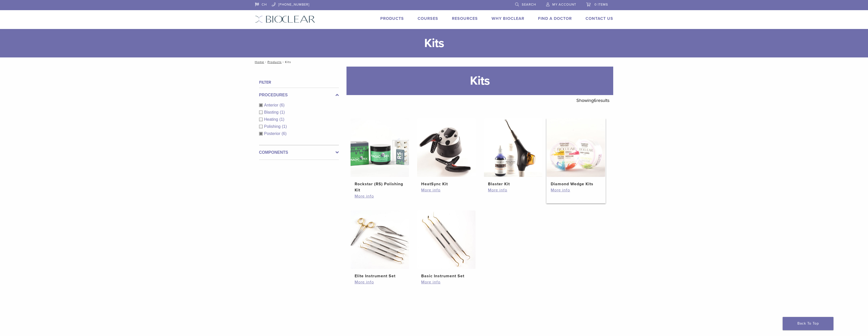 The width and height of the screenshot is (868, 336). I want to click on a: Courses, so click(428, 18).